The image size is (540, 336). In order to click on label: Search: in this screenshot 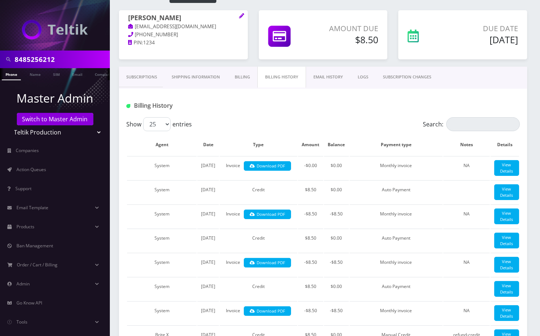, I will do `click(471, 124)`.